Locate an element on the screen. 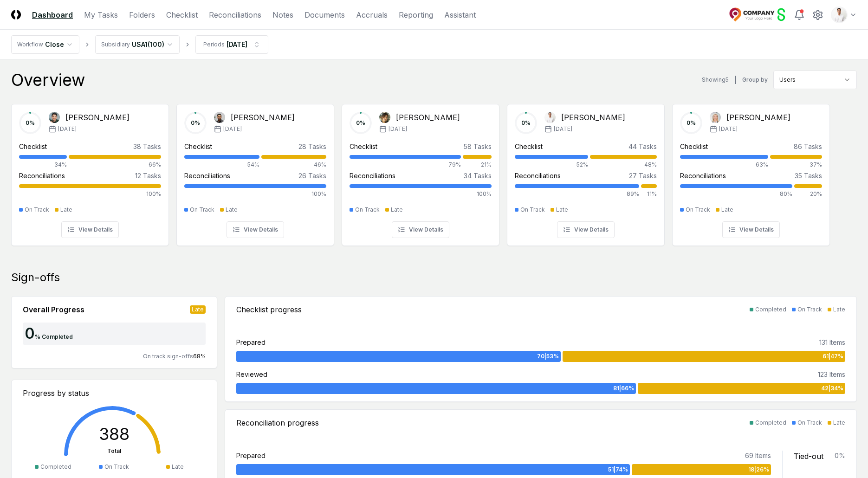  div: Checklist progress is located at coordinates (269, 309).